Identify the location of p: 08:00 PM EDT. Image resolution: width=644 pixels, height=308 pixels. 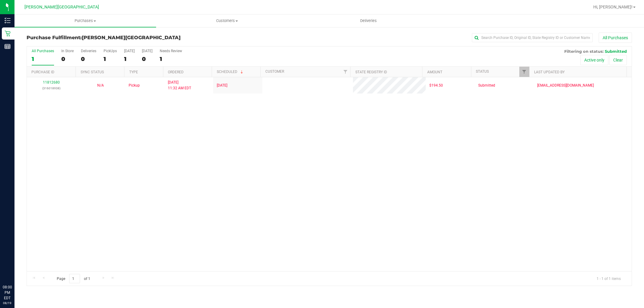
(7, 293).